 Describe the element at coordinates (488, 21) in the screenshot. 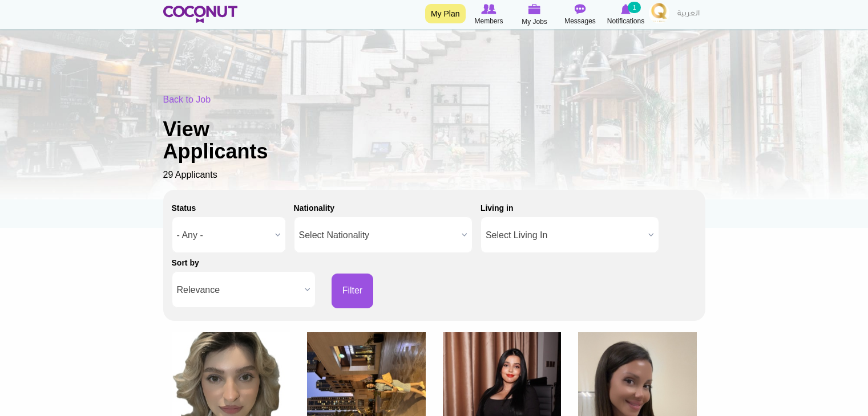

I see `span: Members` at that location.